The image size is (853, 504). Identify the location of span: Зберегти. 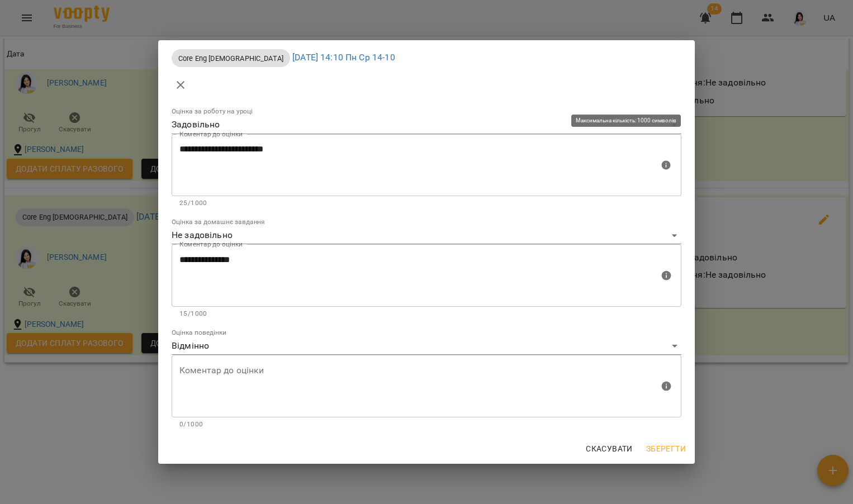
(666, 449).